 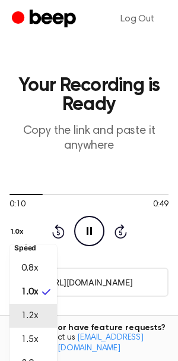 I want to click on span: 0:10, so click(x=17, y=205).